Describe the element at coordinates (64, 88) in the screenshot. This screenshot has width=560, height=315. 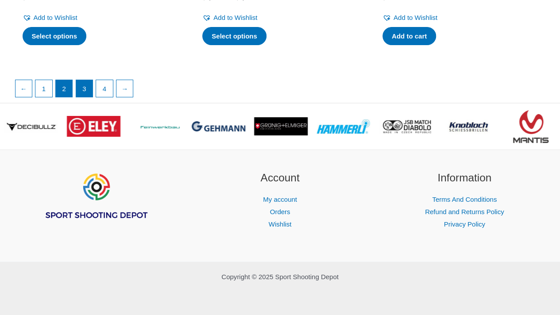
I see `span: Page 2` at that location.